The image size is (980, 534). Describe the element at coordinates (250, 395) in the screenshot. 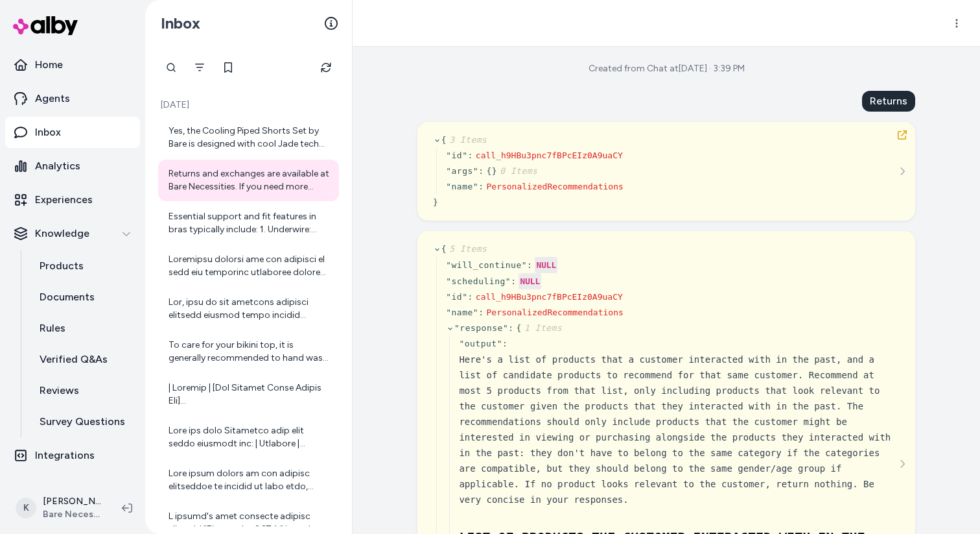

I see `div: | Loremip | [Dol Sitamet Conse Adipis Eli](seddo://eiu.temporincididun.utl/etdolore/magn-ali-enim...` at that location.